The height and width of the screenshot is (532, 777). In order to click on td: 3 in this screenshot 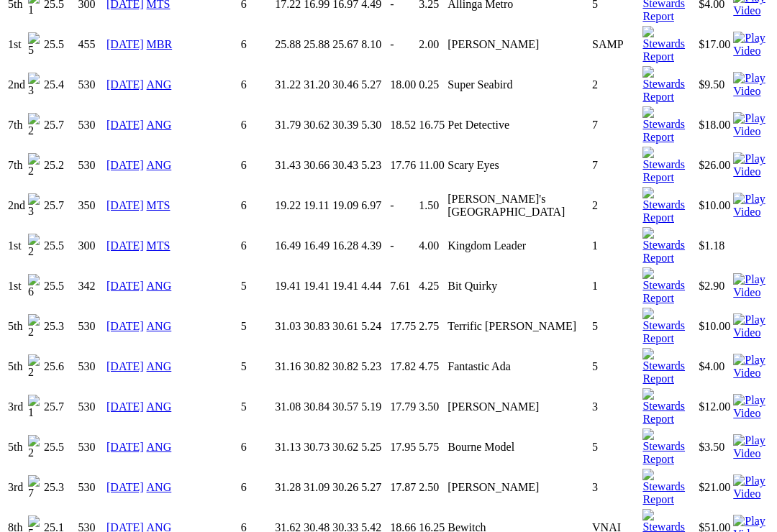, I will do `click(615, 487)`.